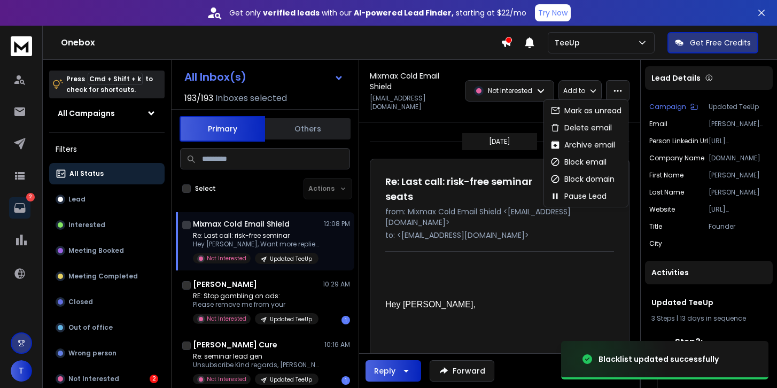 Image resolution: width=777 pixels, height=388 pixels. Describe the element at coordinates (205, 189) in the screenshot. I see `label: Select` at that location.